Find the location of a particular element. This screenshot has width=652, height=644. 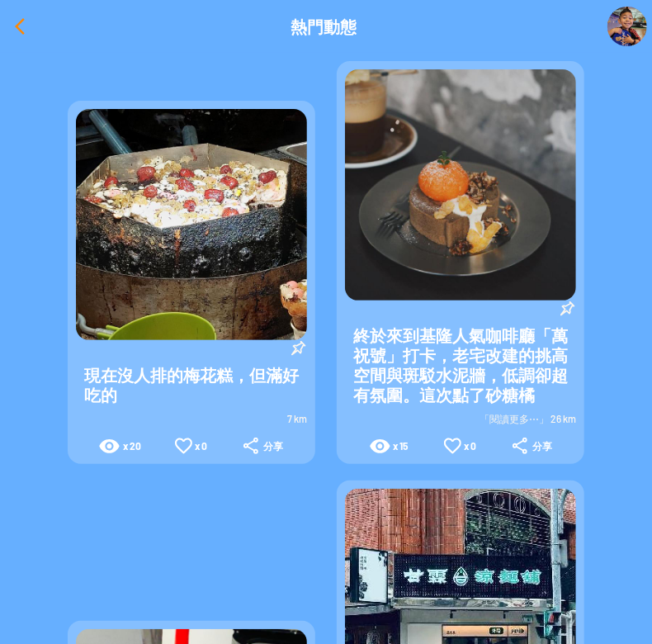

p: 熱門動態 is located at coordinates (323, 26).